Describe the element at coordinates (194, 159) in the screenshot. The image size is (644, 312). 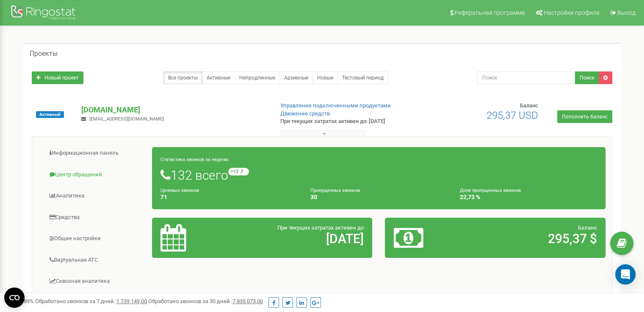
I see `small: Статистика звонков за неделю` at that location.